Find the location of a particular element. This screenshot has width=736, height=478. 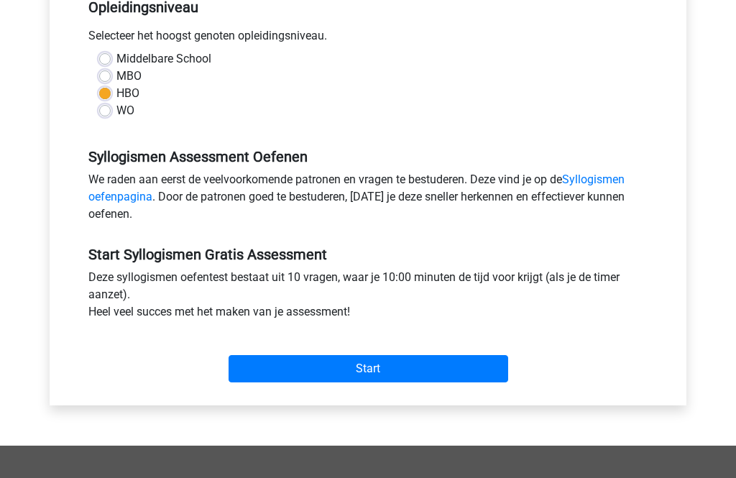

input: Start is located at coordinates (368, 369).